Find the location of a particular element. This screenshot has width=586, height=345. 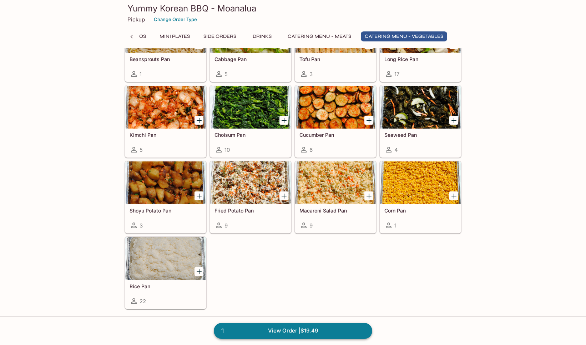

button: Add Rice Pan is located at coordinates (199, 271).